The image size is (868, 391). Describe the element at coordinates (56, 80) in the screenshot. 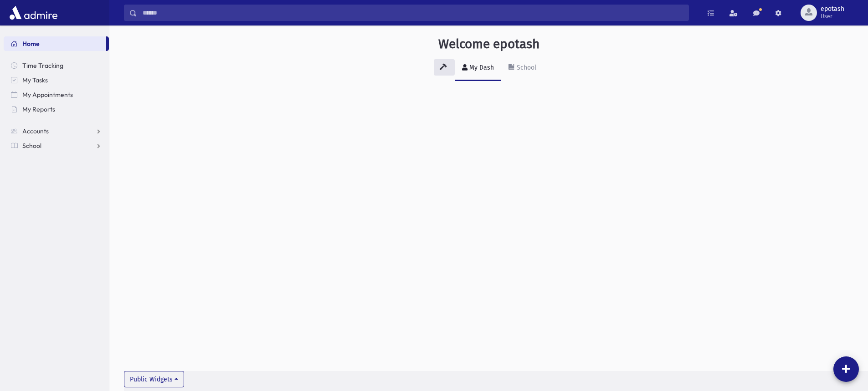

I see `a: My Tasks` at that location.